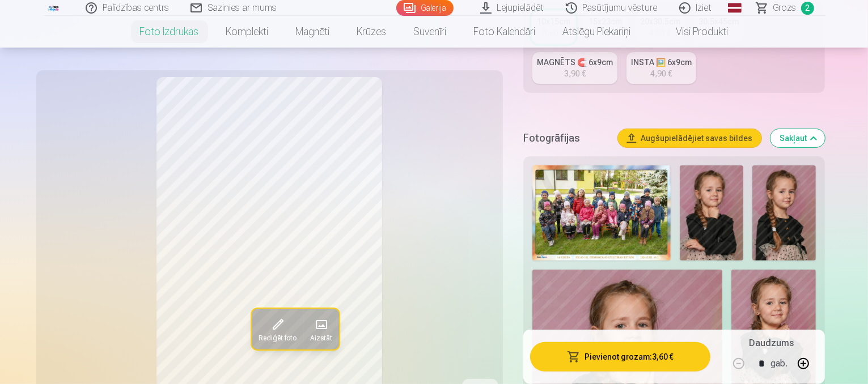  What do you see at coordinates (661, 62) in the screenshot?
I see `div: INSTA 🖼️ 6x9cm` at bounding box center [661, 62].